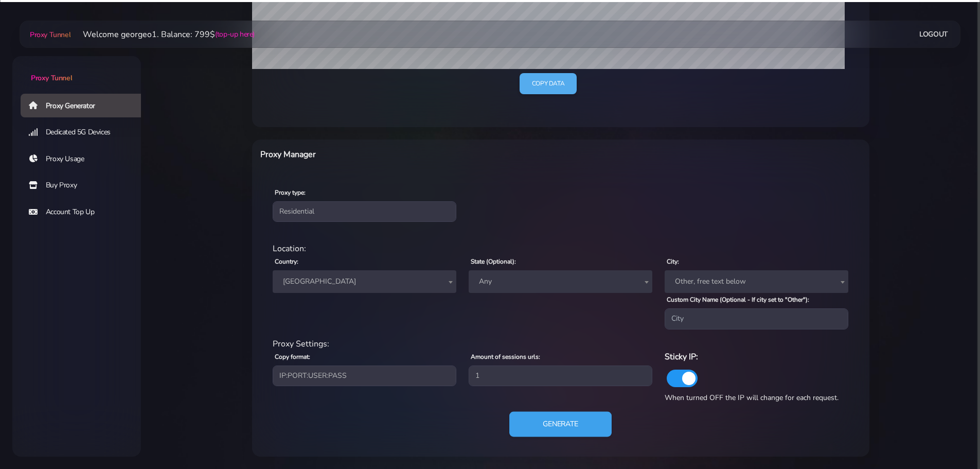 The height and width of the screenshot is (469, 980). Describe the element at coordinates (673, 262) in the screenshot. I see `label: City:` at that location.